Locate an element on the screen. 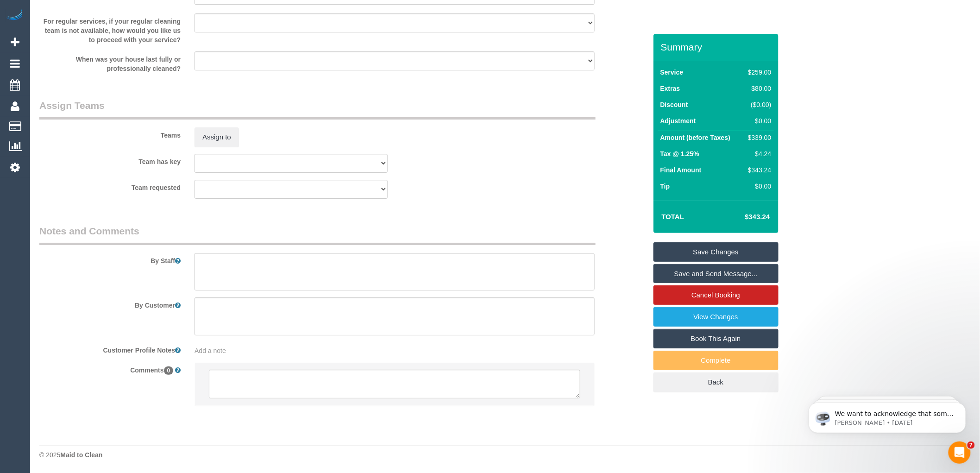 The image size is (980, 473). div: $4.24 is located at coordinates (758, 154).